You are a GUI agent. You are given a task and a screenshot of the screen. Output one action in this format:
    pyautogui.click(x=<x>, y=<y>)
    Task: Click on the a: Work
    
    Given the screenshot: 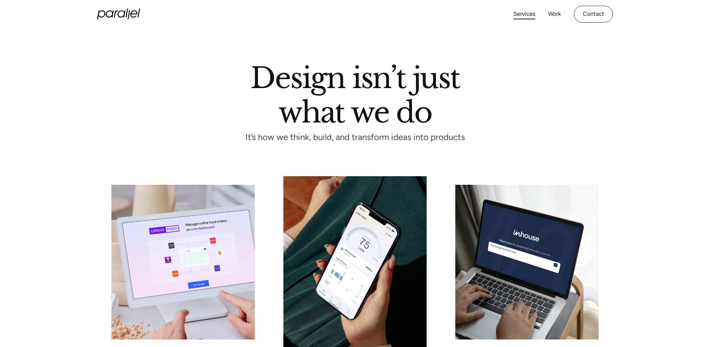 What is the action you would take?
    pyautogui.click(x=555, y=14)
    